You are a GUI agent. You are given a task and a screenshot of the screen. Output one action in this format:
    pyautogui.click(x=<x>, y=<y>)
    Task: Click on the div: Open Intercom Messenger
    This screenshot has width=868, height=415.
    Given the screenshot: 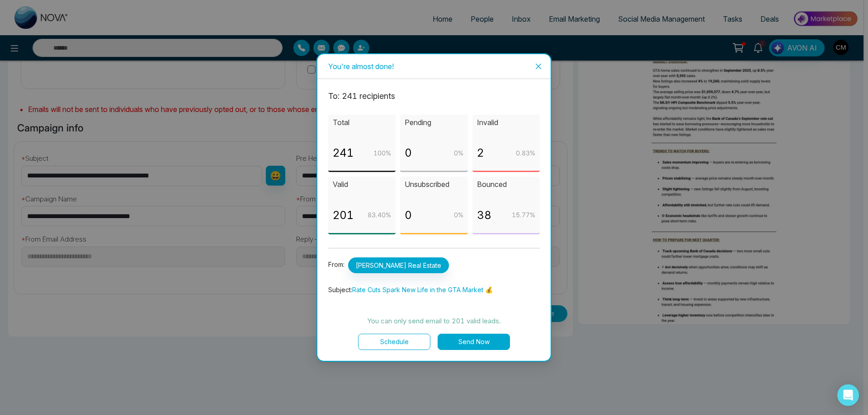 What is the action you would take?
    pyautogui.click(x=848, y=395)
    